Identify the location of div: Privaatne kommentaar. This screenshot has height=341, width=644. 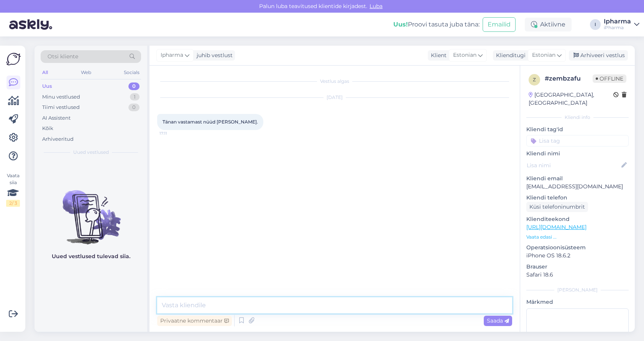
(194, 321).